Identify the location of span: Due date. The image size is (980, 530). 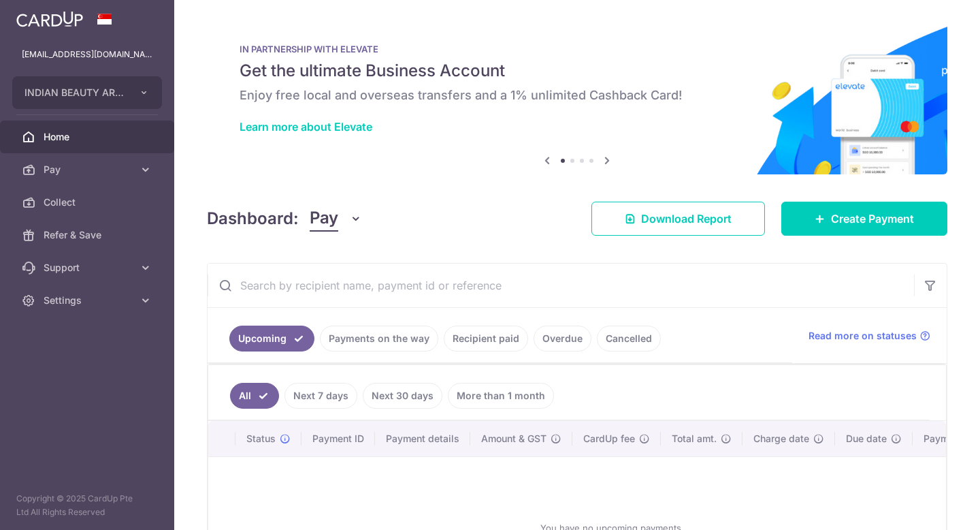
(866, 439).